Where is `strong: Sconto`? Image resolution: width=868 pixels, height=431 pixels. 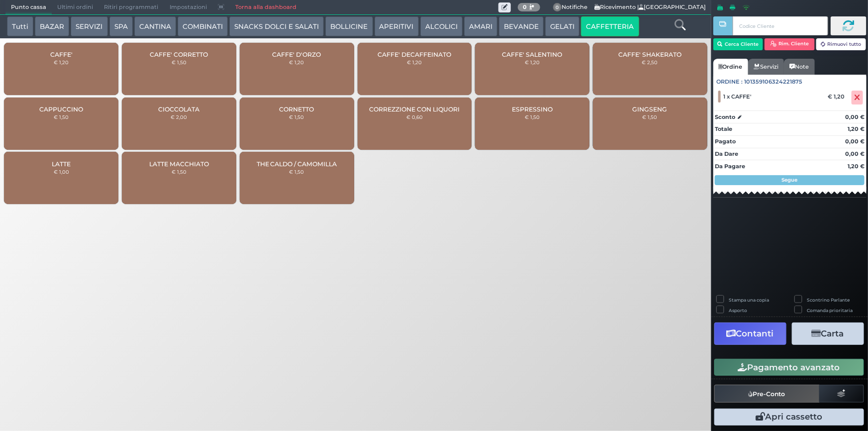
strong: Sconto is located at coordinates (725, 117).